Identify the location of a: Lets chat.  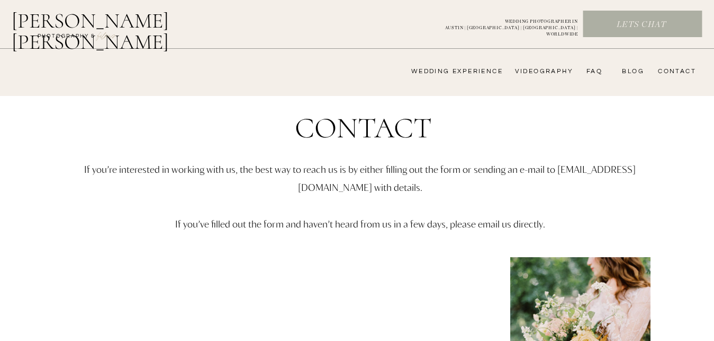
(642, 25).